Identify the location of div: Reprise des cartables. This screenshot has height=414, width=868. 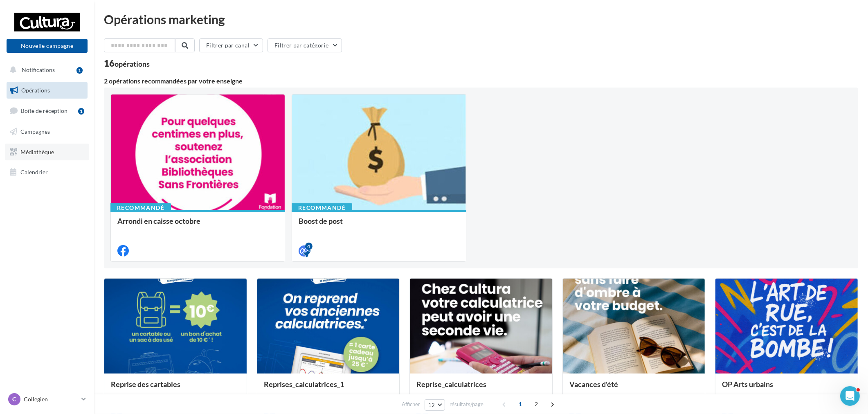
(175, 388).